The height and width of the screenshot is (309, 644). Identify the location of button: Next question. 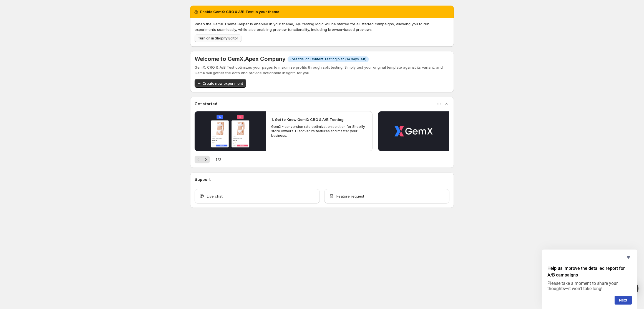
(624, 300).